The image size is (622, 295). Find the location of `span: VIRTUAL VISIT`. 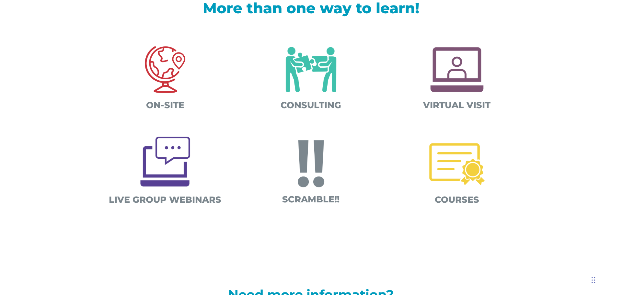

span: VIRTUAL VISIT is located at coordinates (457, 105).